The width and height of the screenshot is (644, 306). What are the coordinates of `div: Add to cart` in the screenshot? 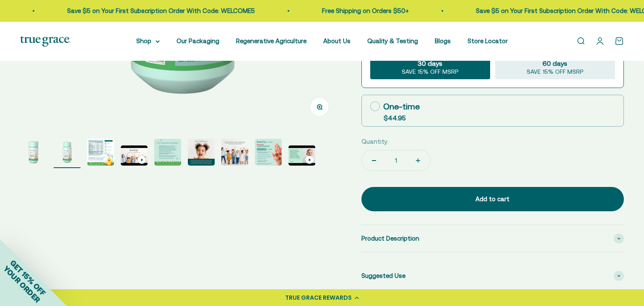 It's located at (492, 199).